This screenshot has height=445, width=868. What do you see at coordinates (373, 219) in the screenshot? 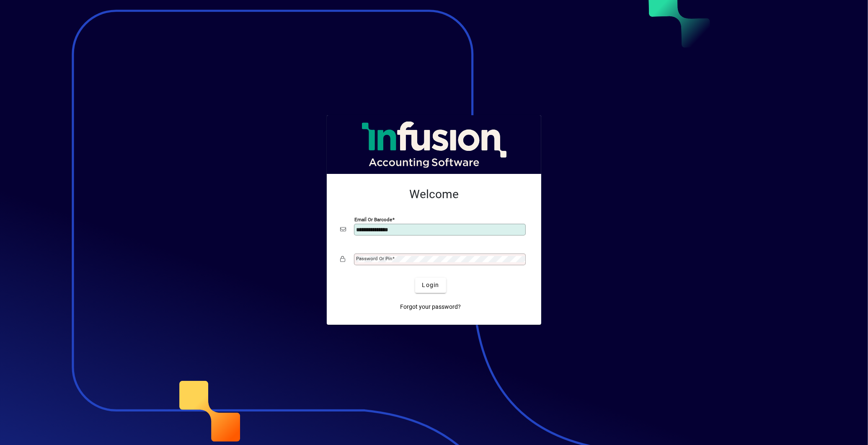
I see `mat-label: Email or Barcode` at bounding box center [373, 219].